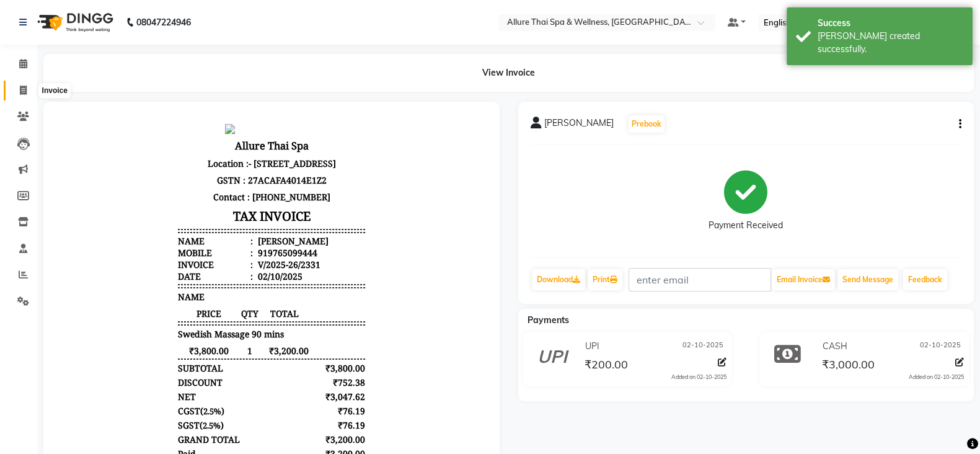 The image size is (980, 454). I want to click on span: QTY, so click(194, 199).